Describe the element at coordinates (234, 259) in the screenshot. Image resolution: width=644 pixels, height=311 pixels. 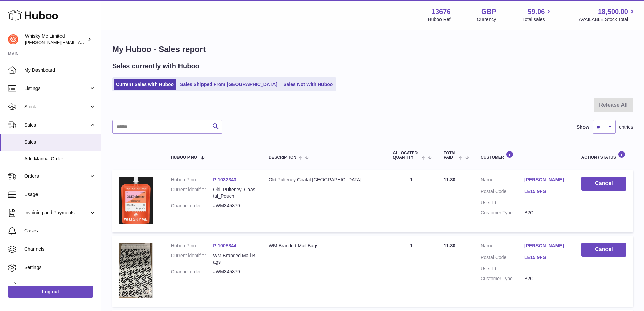
I see `dd: WM Branded Mail Bags` at that location.